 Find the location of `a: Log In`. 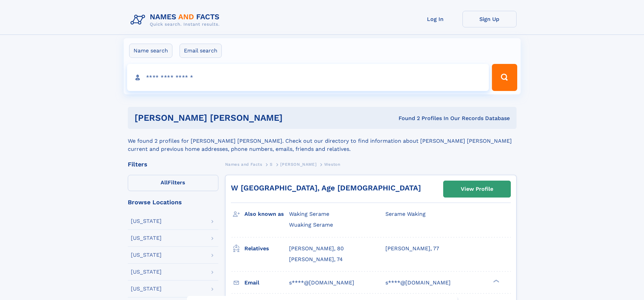

a: Log In is located at coordinates (435, 19).